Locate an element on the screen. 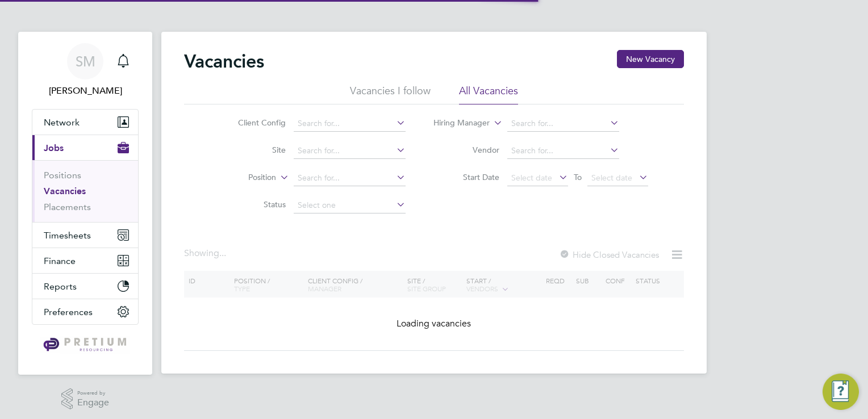 The width and height of the screenshot is (868, 419). label: Status is located at coordinates (253, 204).